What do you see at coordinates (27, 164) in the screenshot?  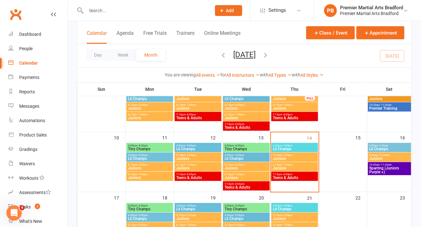 I see `div: Waivers` at bounding box center [27, 164].